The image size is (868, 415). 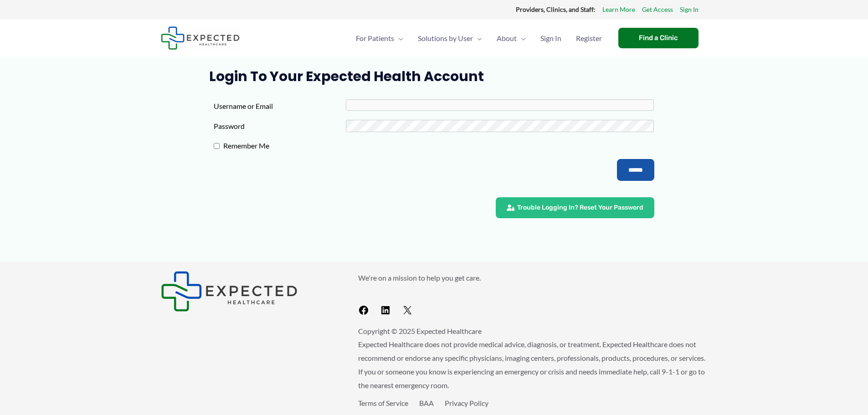 I want to click on a: Solutions by UserMenu Toggle, so click(x=449, y=38).